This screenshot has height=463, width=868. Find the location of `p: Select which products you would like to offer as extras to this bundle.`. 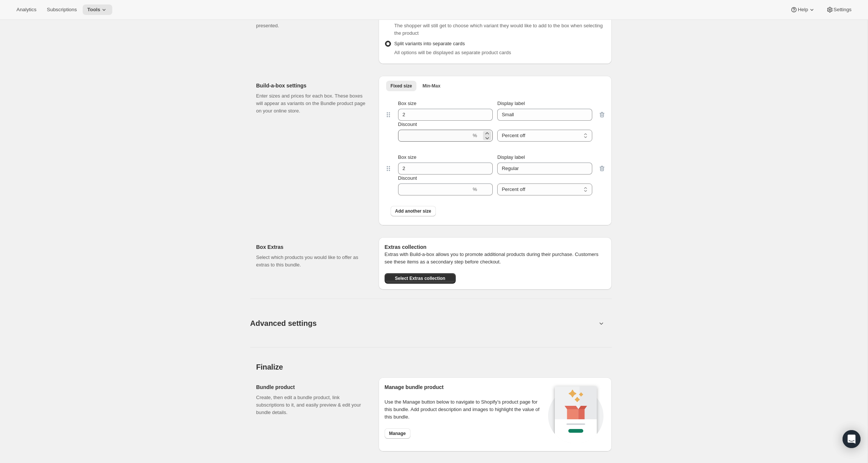

p: Select which products you would like to offer as extras to this bundle. is located at coordinates (311, 261).